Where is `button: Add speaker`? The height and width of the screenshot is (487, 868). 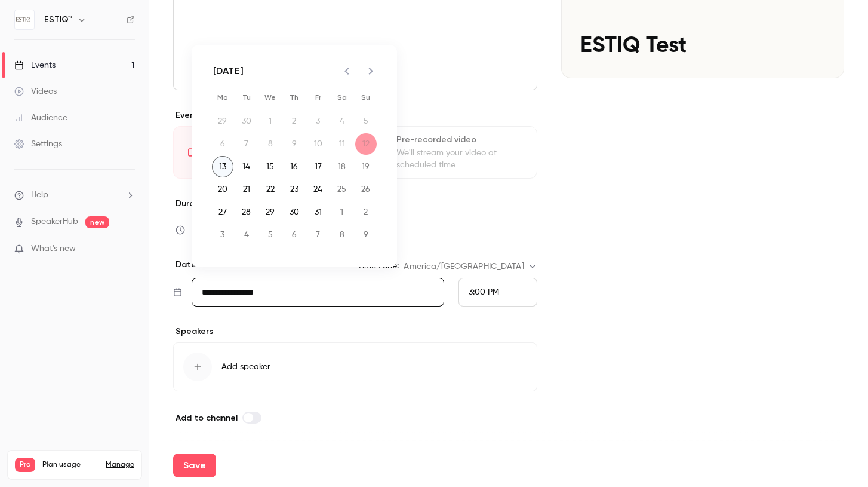
button: Add speaker is located at coordinates (355, 366).